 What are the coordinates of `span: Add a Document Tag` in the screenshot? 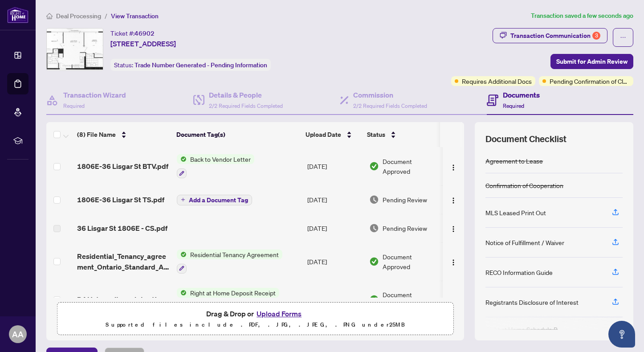 It's located at (218, 200).